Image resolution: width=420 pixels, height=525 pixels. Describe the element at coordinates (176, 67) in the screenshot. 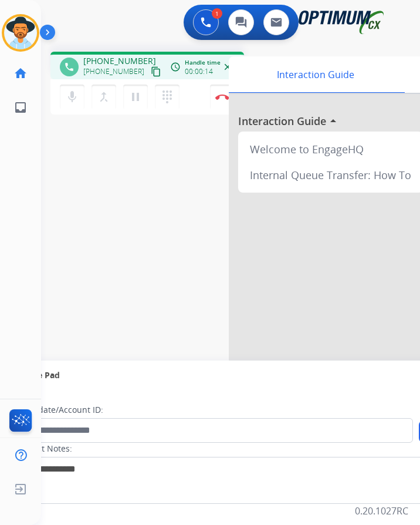

I see `mat-icon: access_time` at that location.